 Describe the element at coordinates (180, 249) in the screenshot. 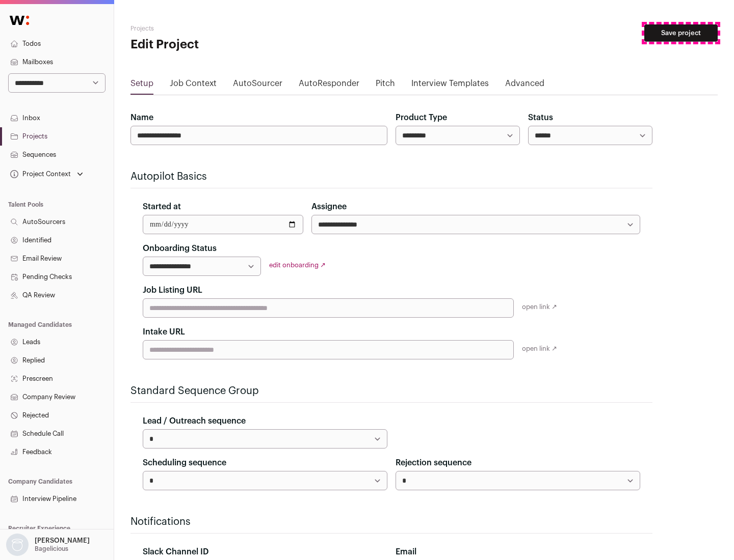

I see `label: Onboarding Status` at that location.